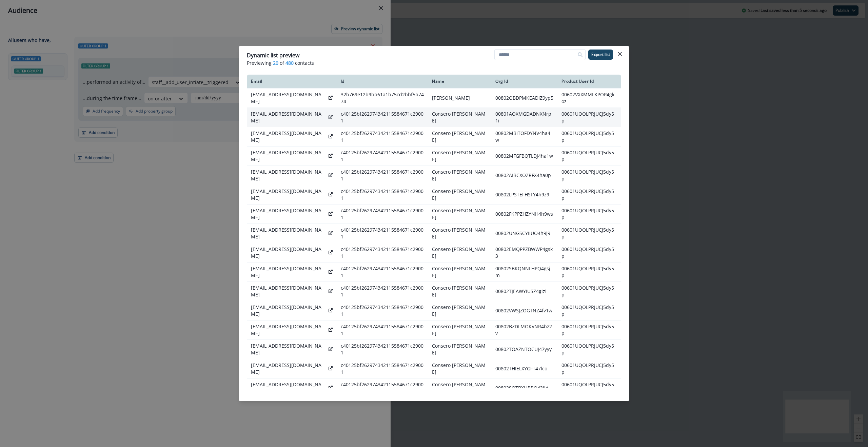  I want to click on div: Id, so click(382, 81).